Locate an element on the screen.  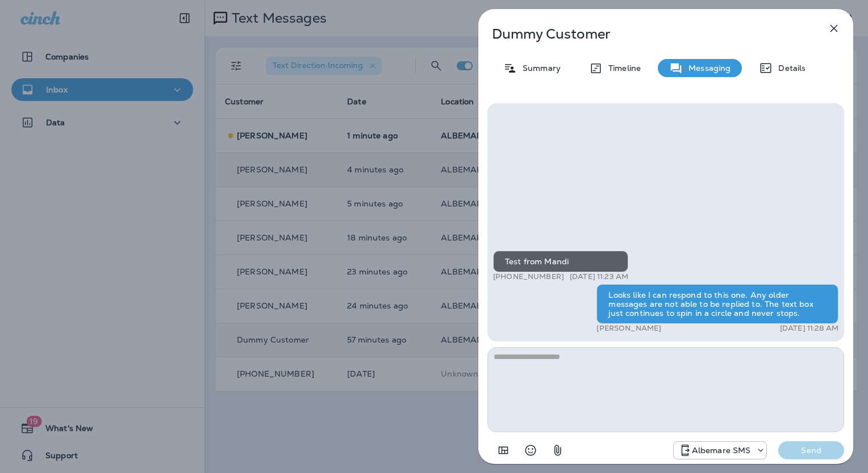
div: Test from Mandi is located at coordinates (560, 262).